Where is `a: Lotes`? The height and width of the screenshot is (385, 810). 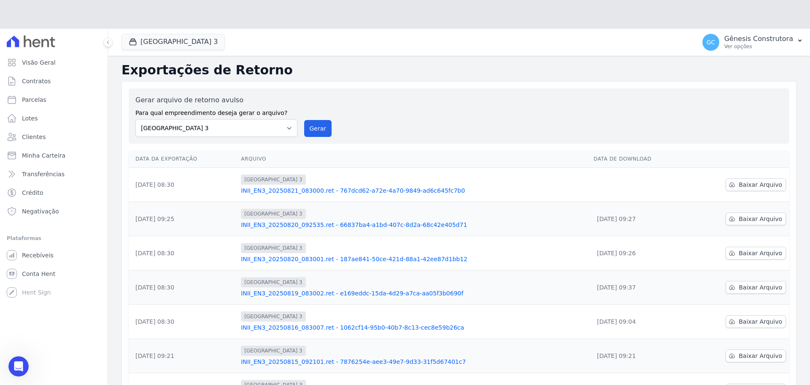
a: Lotes is located at coordinates (54, 118).